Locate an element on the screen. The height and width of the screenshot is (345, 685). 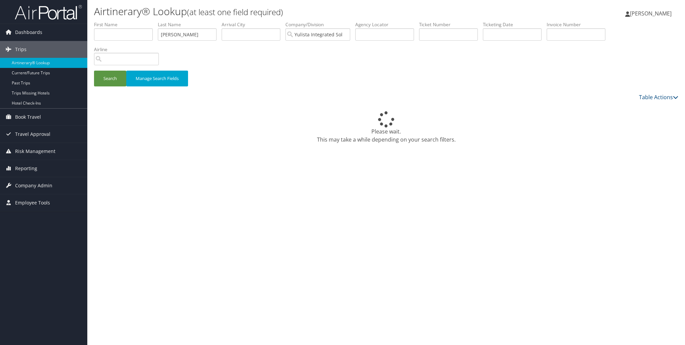
img: airportal-logo.png is located at coordinates (48, 12).